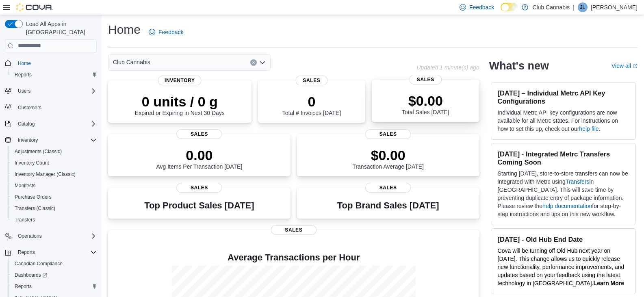  I want to click on p: Updated 1 minute(s) ago, so click(448, 68).